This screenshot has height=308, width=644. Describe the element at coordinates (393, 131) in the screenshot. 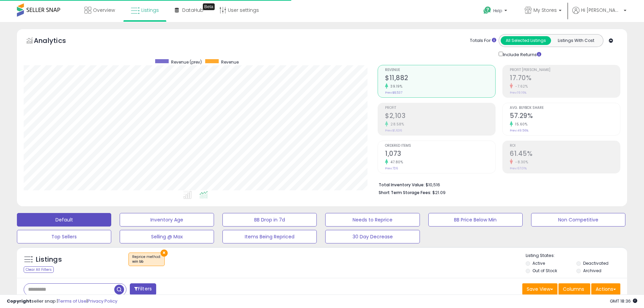

I see `small: Prev: $1,636` at that location.